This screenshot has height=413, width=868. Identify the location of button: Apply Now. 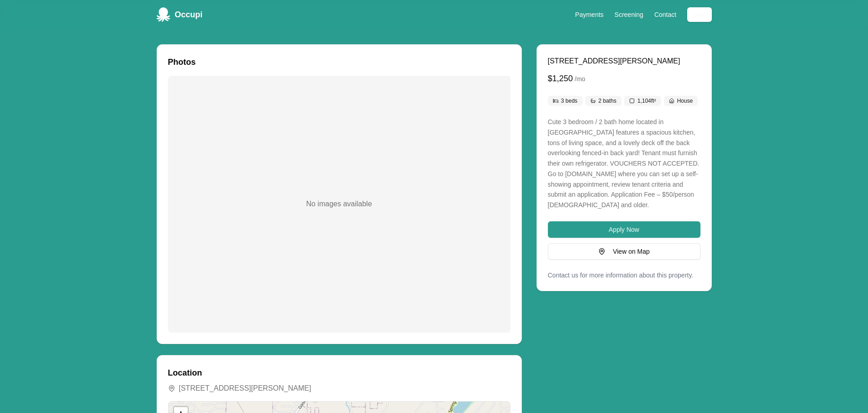
(624, 229).